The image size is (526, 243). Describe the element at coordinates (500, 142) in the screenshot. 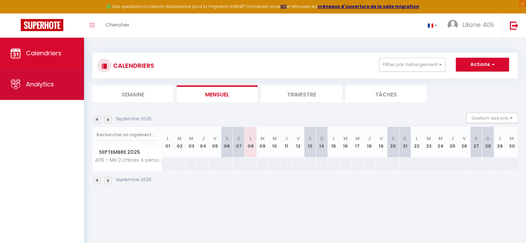

I see `th: 29` at that location.